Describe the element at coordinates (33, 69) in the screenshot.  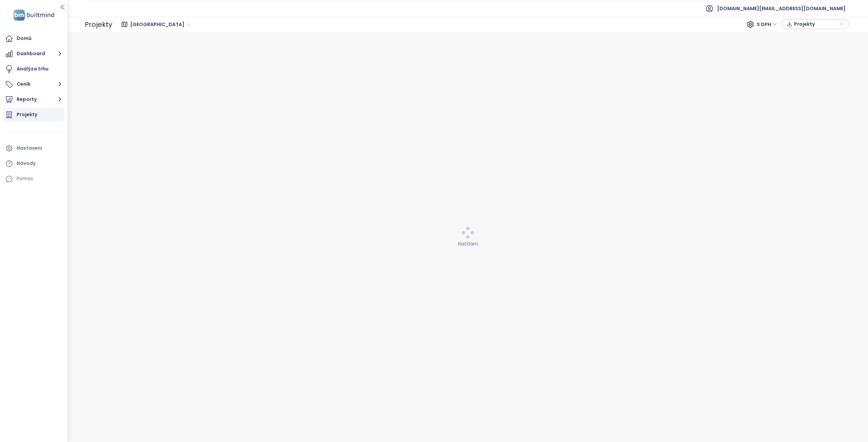
I see `a: Analýza trhu` at that location.